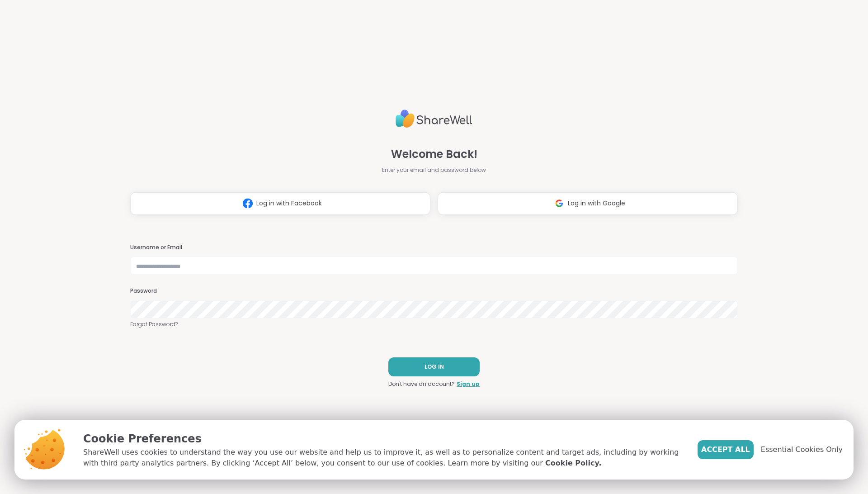 This screenshot has width=868, height=494. What do you see at coordinates (280, 204) in the screenshot?
I see `button: Log in with Facebook` at bounding box center [280, 204].